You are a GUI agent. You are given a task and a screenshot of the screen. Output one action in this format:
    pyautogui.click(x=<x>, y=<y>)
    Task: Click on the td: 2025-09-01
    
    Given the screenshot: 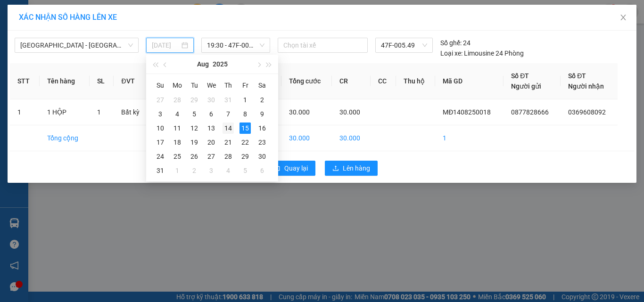 What is the action you would take?
    pyautogui.click(x=177, y=171)
    